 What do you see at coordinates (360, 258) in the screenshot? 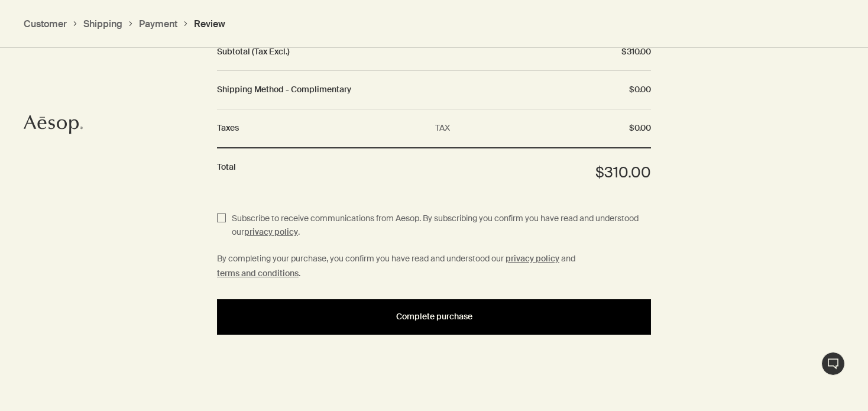
I see `span: By completing your purchase, you confirm you have read and understood our` at bounding box center [360, 258].